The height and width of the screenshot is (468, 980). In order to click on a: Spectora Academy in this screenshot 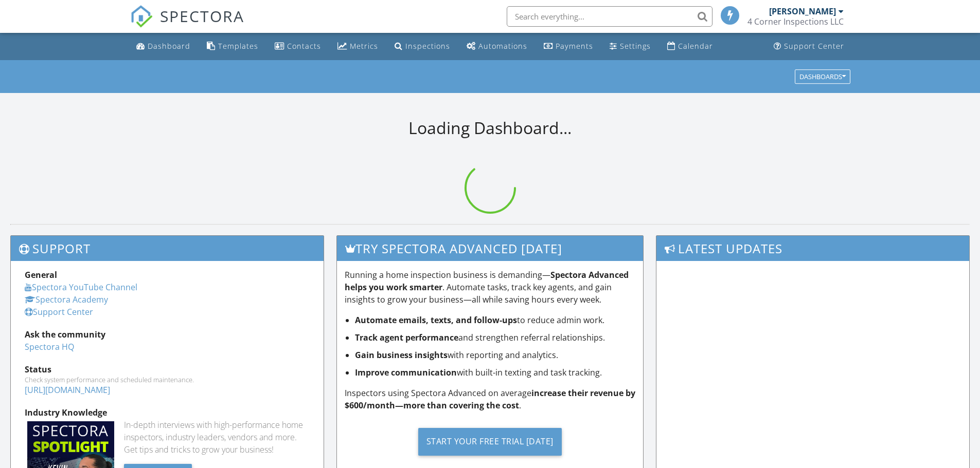, I will do `click(66, 300)`.